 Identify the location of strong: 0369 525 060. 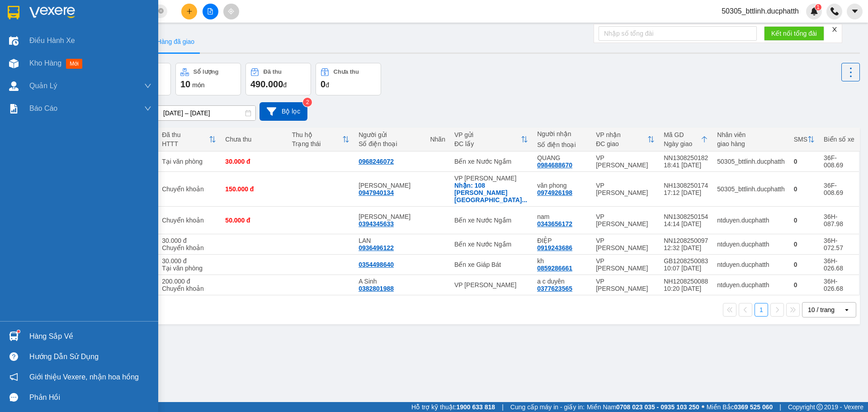
(754, 407).